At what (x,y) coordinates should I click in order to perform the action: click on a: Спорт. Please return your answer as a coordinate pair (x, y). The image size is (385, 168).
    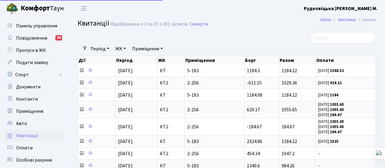
    Looking at the image, I should click on (33, 74).